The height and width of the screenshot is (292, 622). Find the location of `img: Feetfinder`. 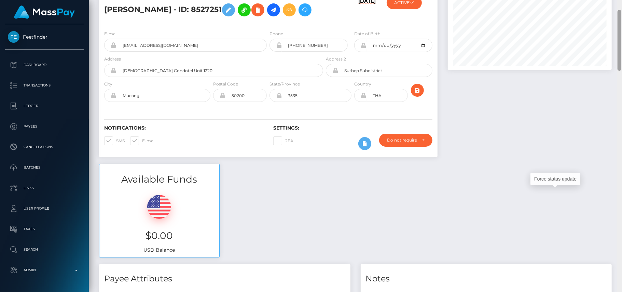

img: Feetfinder is located at coordinates (14, 37).